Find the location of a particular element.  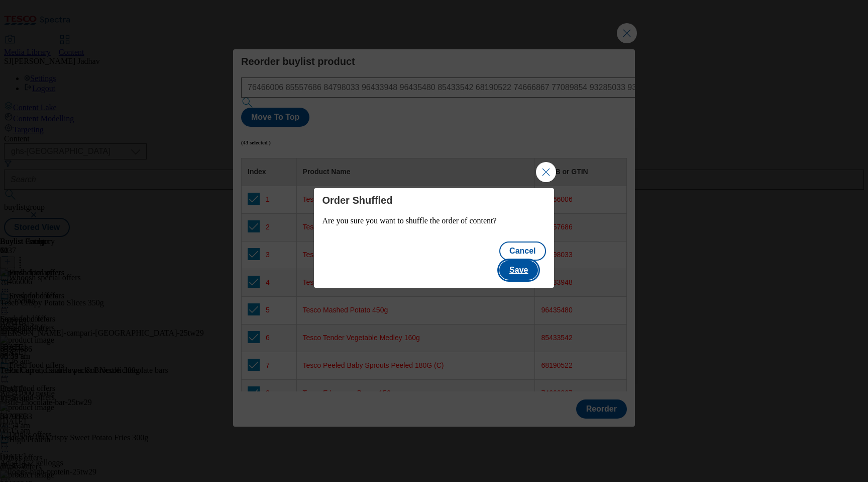

button: Close Modal is located at coordinates (546, 172).